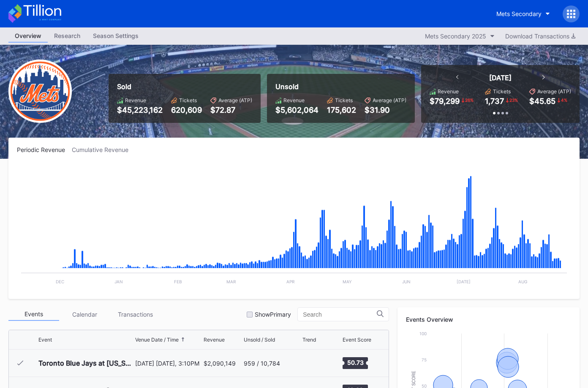 The height and width of the screenshot is (388, 588). What do you see at coordinates (456, 36) in the screenshot?
I see `div: Mets Secondary 2025` at bounding box center [456, 36].